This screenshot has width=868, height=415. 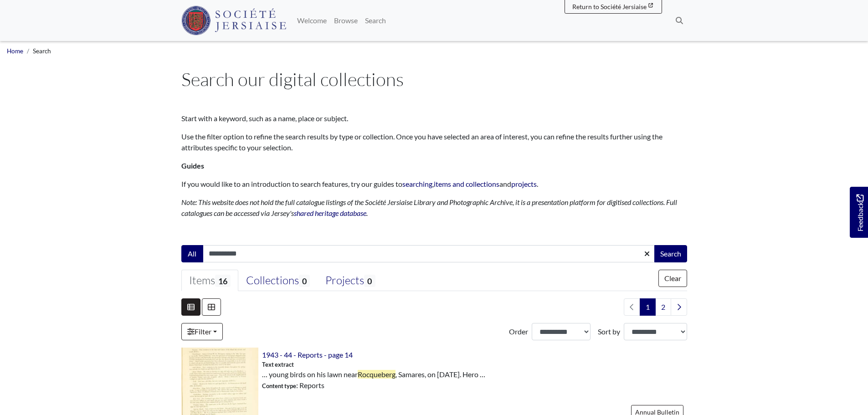 I want to click on a: Filter, so click(x=202, y=332).